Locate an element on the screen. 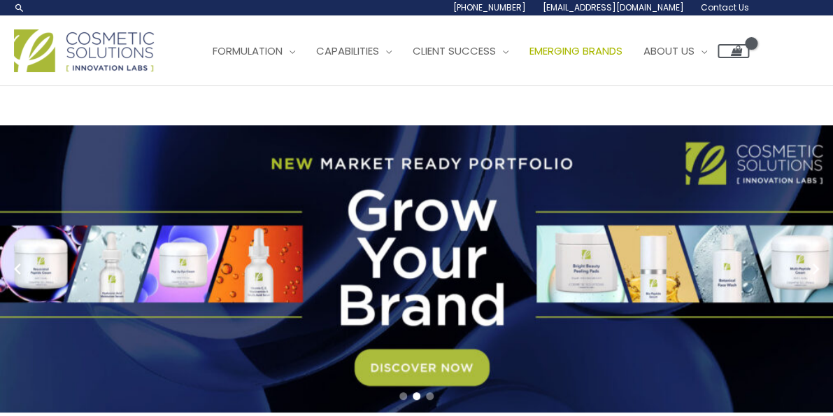 The image size is (833, 416). span: Go to slide 3 is located at coordinates (430, 395).